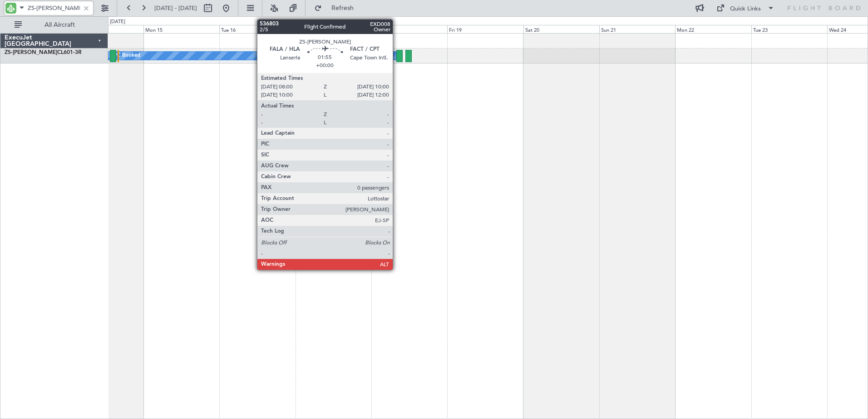 This screenshot has width=868, height=419. What do you see at coordinates (257, 29) in the screenshot?
I see `div: Tue 16` at bounding box center [257, 29].